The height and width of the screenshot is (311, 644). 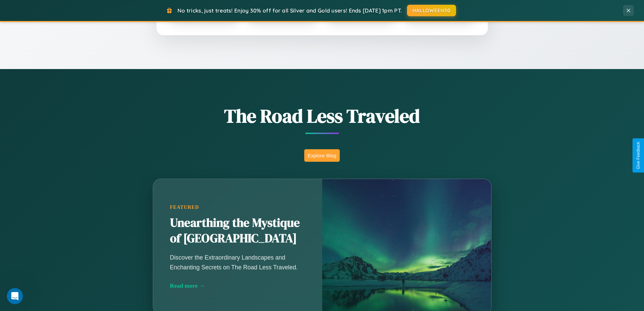 I want to click on h1: The Road Less Traveled, so click(x=322, y=115).